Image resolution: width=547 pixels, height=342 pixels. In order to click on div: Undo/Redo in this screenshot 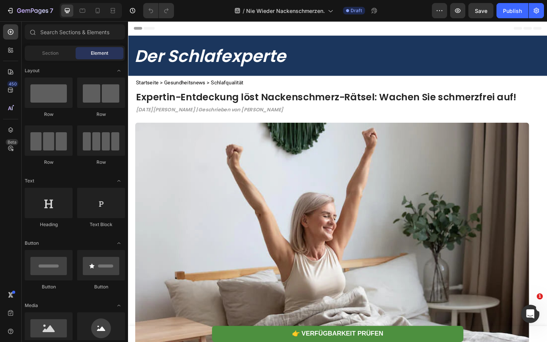, I will do `click(158, 11)`.